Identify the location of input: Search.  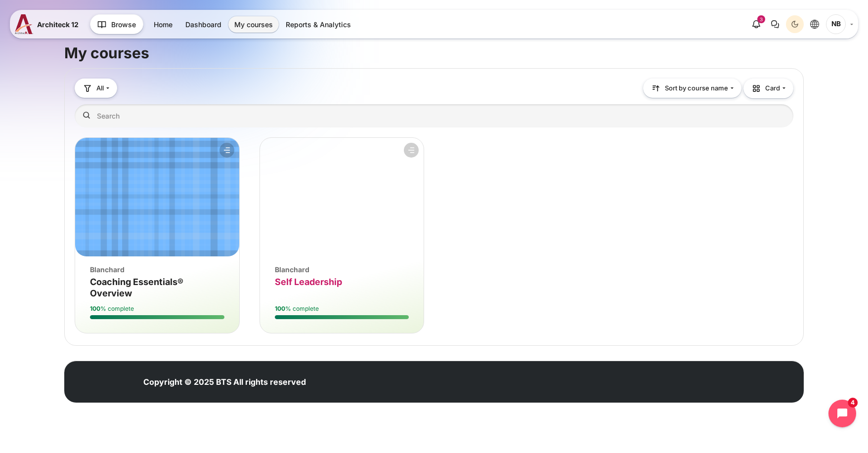
(434, 115).